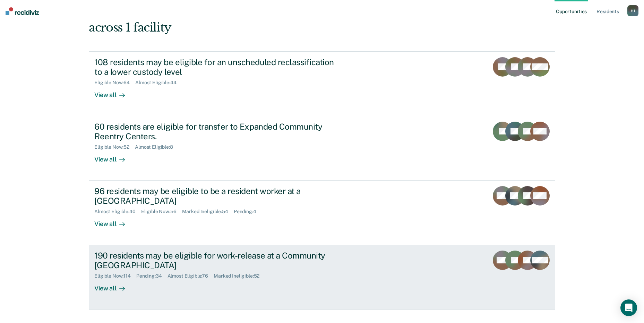 This screenshot has width=644, height=323. Describe the element at coordinates (191, 276) in the screenshot. I see `div: Almost Eligible : 76` at that location.